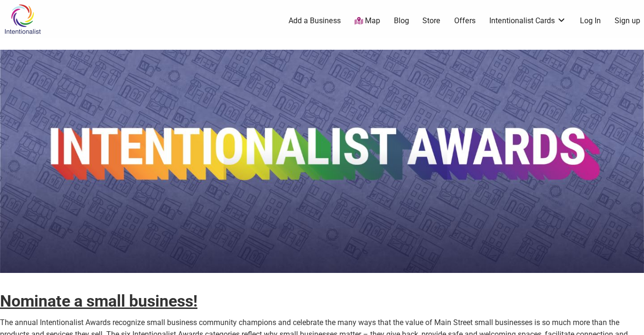 Image resolution: width=644 pixels, height=335 pixels. Describe the element at coordinates (465, 21) in the screenshot. I see `a: Offers` at that location.